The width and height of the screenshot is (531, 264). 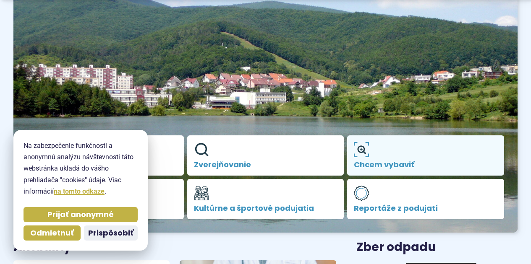 What do you see at coordinates (111, 233) in the screenshot?
I see `span: Prispôsobiť` at bounding box center [111, 233].